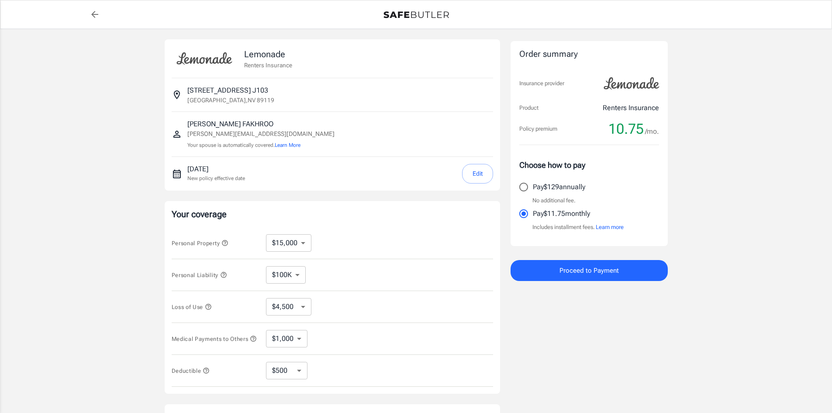  Describe the element at coordinates (554, 201) in the screenshot. I see `p: No additional fee.` at that location.